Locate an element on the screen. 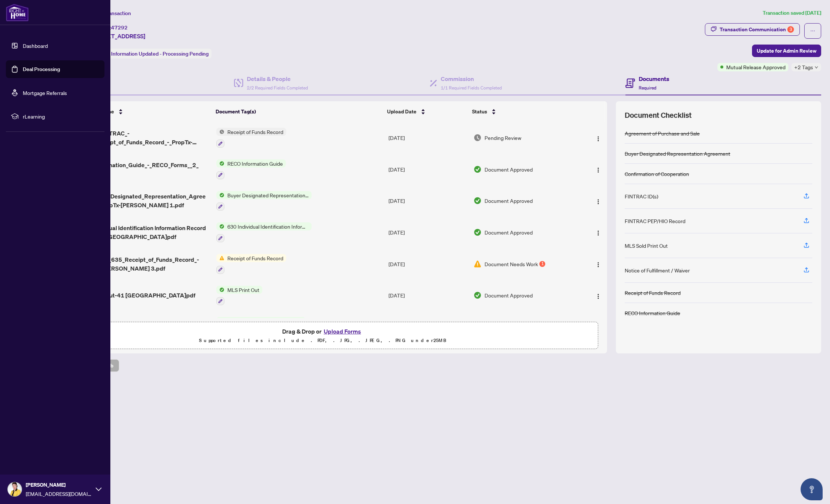  button: Status IconBuyer Designated Representation Agreement is located at coordinates (264, 201).